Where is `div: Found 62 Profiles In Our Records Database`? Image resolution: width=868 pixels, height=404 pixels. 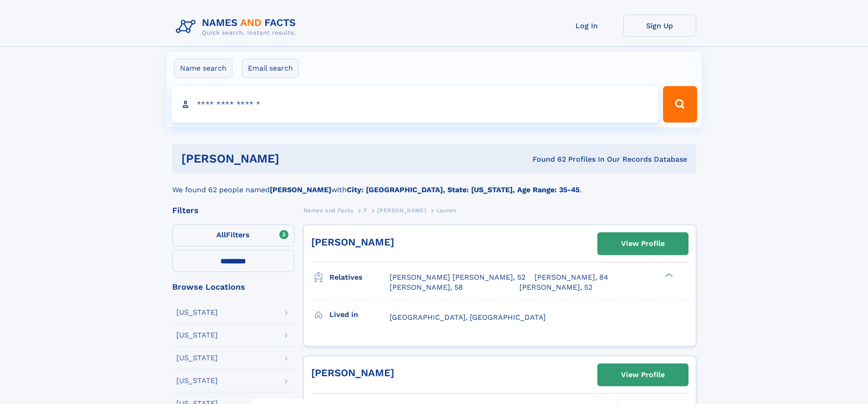
div: Found 62 Profiles In Our Records Database is located at coordinates (546, 159).